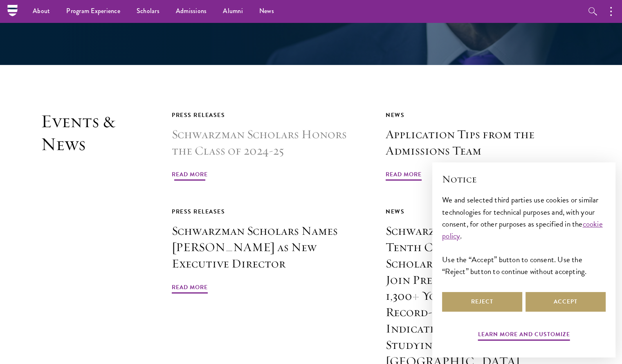 This screenshot has width=622, height=364. What do you see at coordinates (484, 143) in the screenshot?
I see `h3: Application Tips from the Admissions Team` at bounding box center [484, 143].